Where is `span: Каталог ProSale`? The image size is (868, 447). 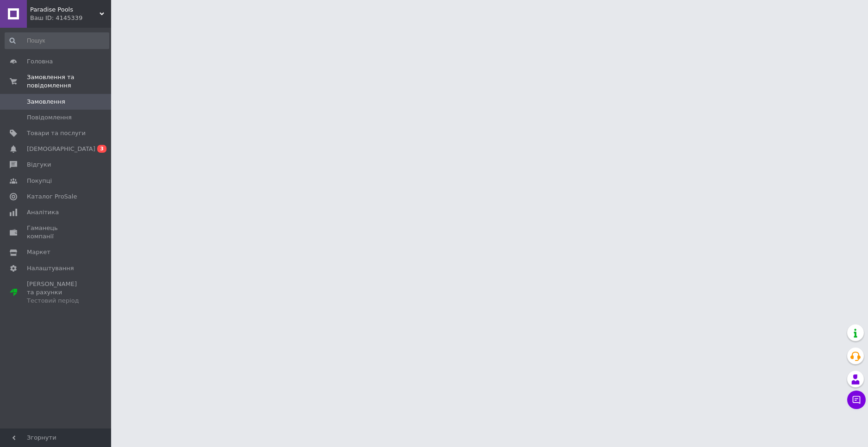
span: Каталог ProSale is located at coordinates (52, 197).